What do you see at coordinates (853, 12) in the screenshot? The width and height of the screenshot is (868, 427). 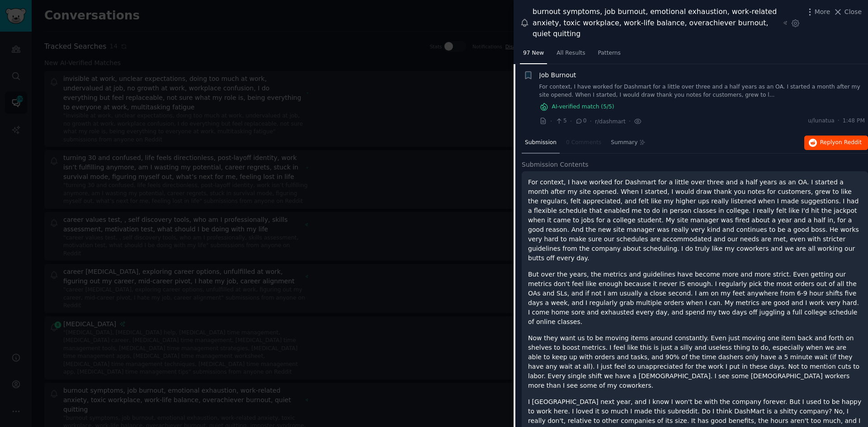 I see `span: Close` at bounding box center [853, 12].